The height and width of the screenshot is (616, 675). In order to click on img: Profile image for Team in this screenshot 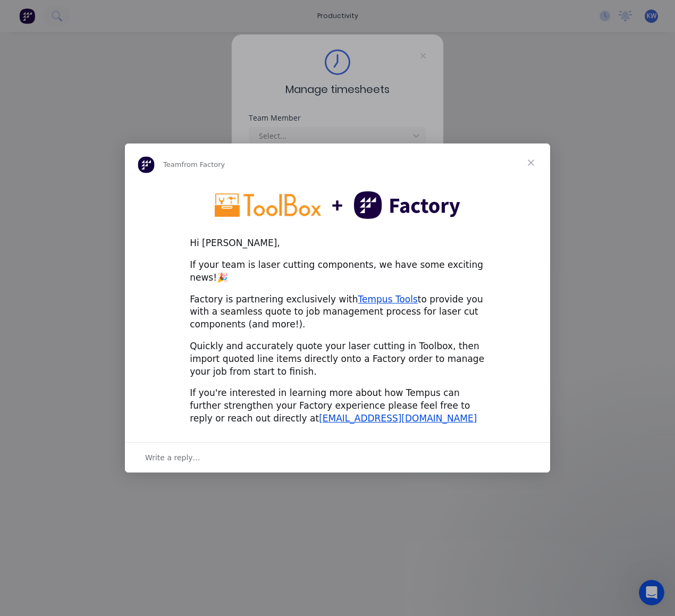, I will do `click(146, 165)`.